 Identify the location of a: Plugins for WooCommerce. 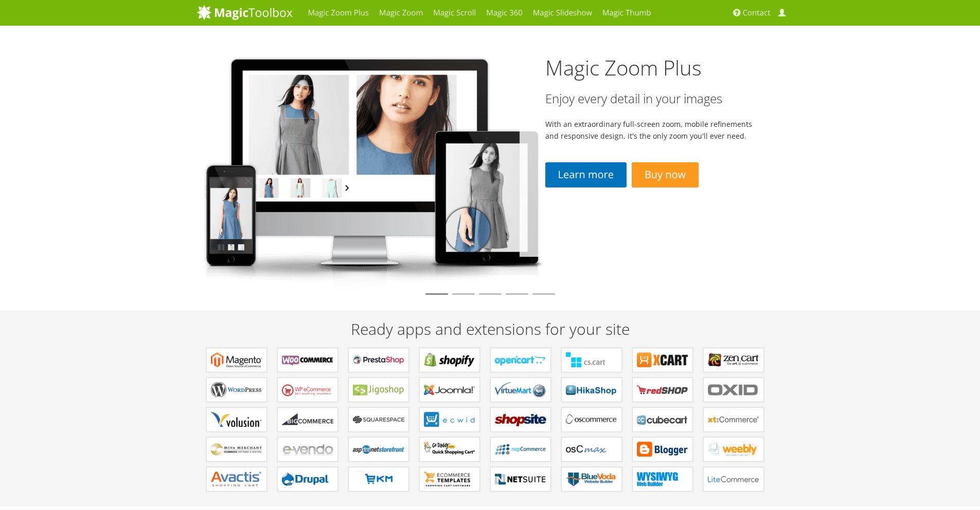
(308, 360).